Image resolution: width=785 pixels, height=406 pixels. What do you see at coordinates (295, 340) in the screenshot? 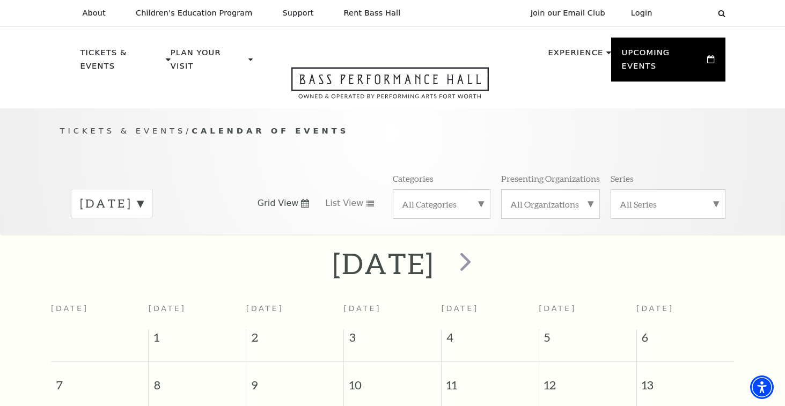
I see `span: 2` at bounding box center [295, 340].